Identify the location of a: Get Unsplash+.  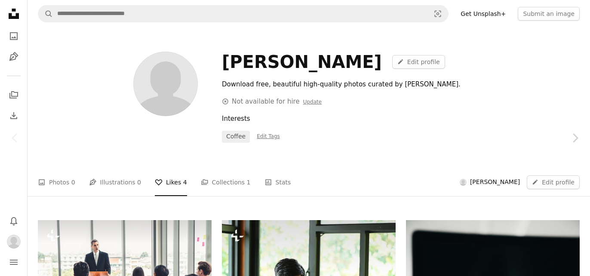
(483, 14).